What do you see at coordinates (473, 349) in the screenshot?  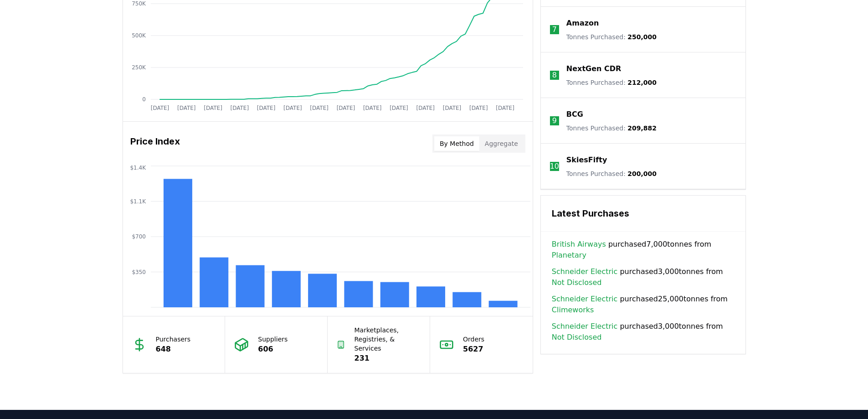 I see `p: 5627` at bounding box center [473, 349].